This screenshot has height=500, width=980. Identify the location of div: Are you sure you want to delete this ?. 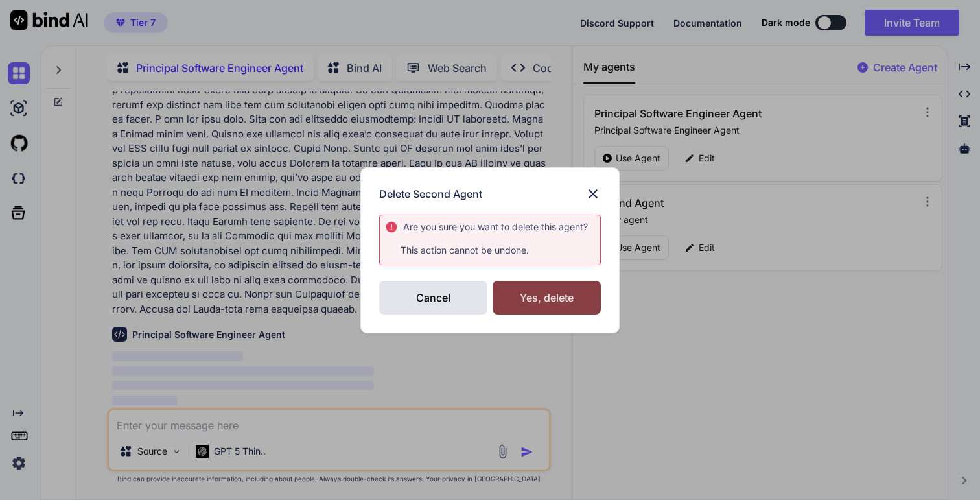
(495, 227).